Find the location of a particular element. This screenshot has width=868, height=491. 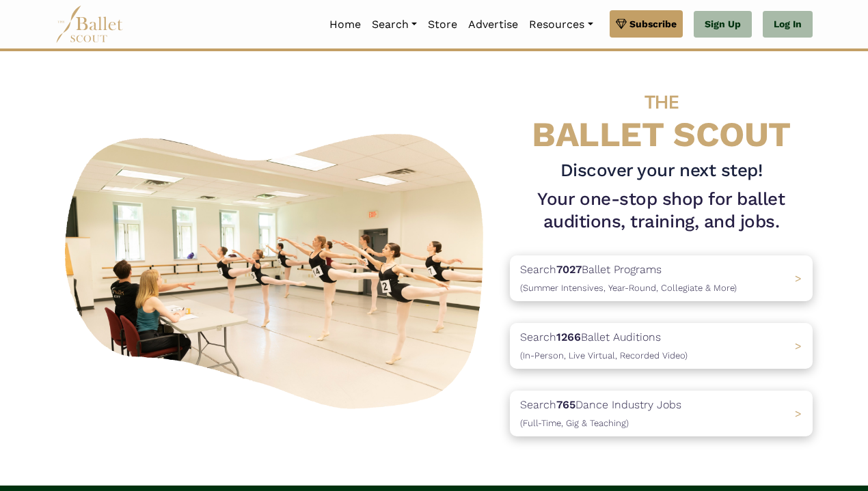

a: Advertise is located at coordinates (493, 25).